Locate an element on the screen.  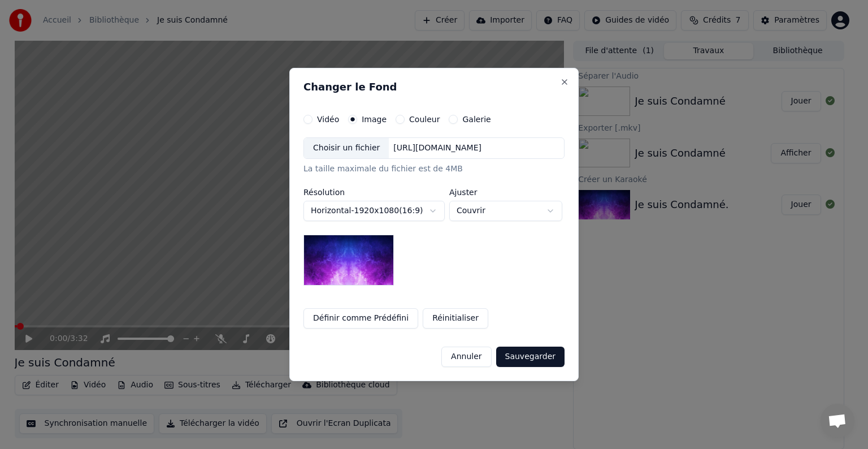
button: Réinitialiser is located at coordinates (456, 318).